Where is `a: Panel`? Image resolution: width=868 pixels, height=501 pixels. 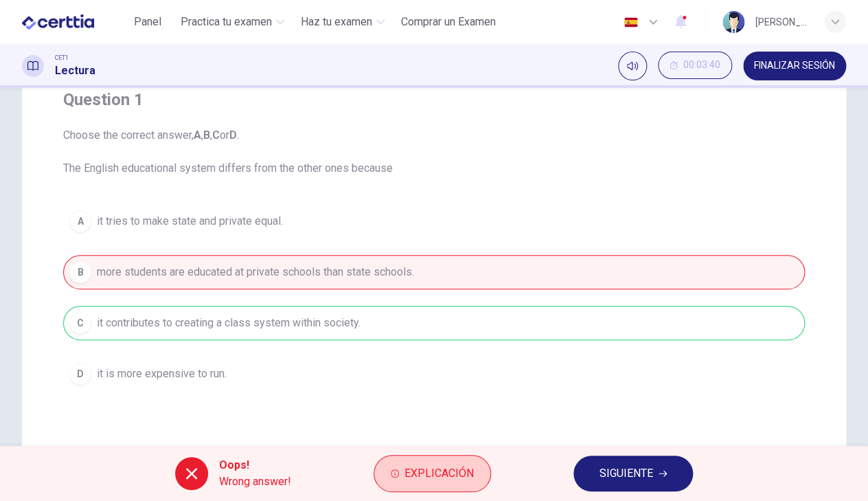 a: Panel is located at coordinates (148, 22).